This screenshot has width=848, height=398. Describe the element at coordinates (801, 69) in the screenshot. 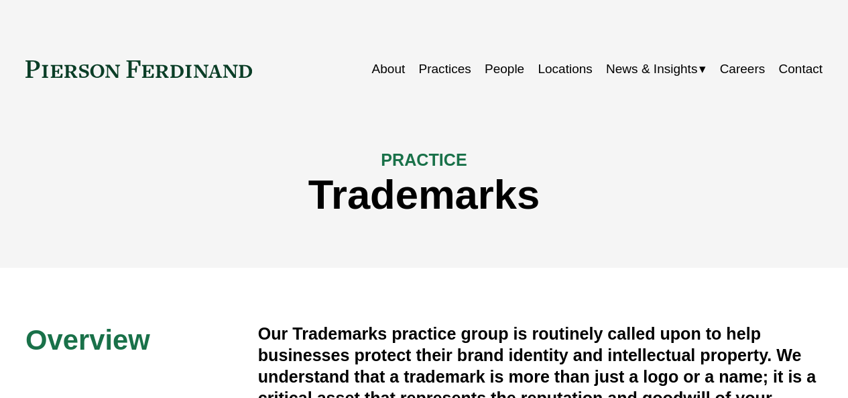

I see `a: Contact` at that location.